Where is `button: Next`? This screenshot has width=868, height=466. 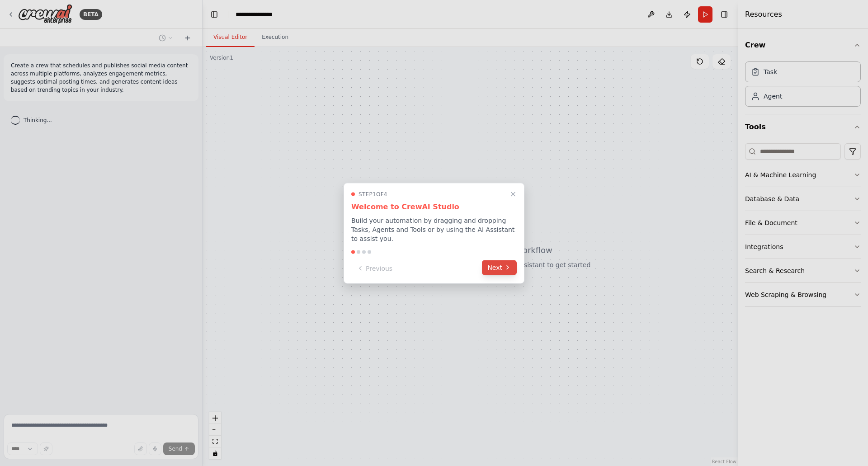 button: Next is located at coordinates (499, 267).